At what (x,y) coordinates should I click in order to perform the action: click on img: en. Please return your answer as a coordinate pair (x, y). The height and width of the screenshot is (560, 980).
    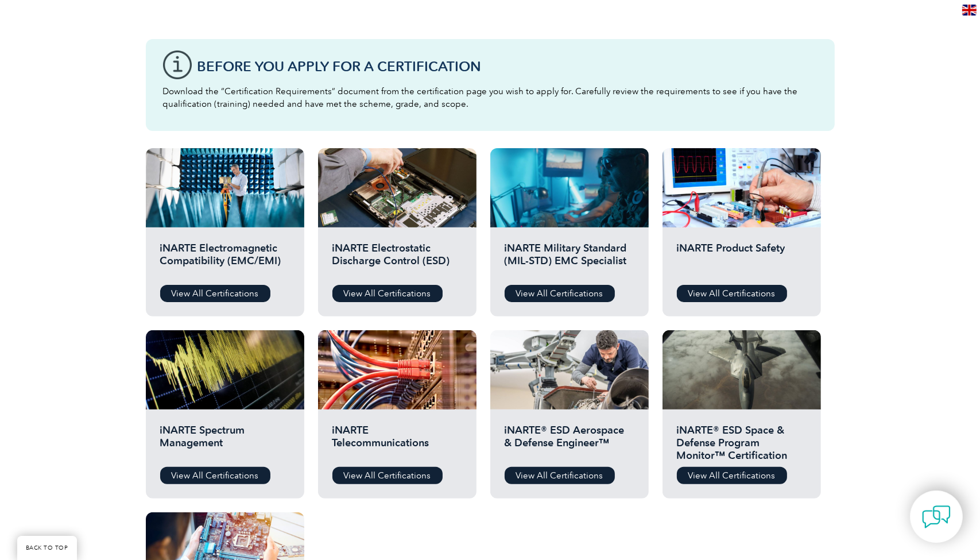
    Looking at the image, I should click on (970, 9).